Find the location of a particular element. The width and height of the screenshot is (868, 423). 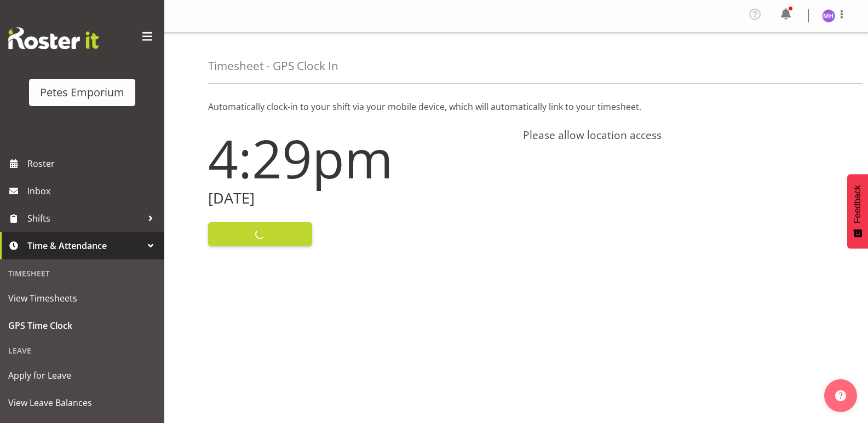

a: Apply for Leave is located at coordinates (82, 375).